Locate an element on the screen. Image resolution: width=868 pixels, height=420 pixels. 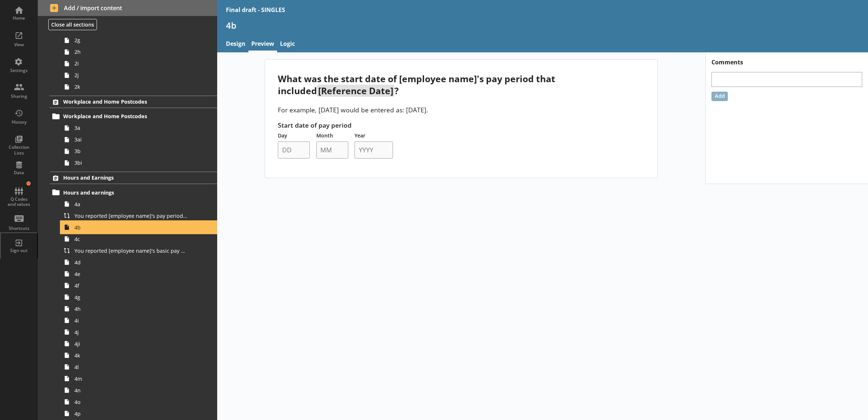
a: 4h is located at coordinates (138, 309).